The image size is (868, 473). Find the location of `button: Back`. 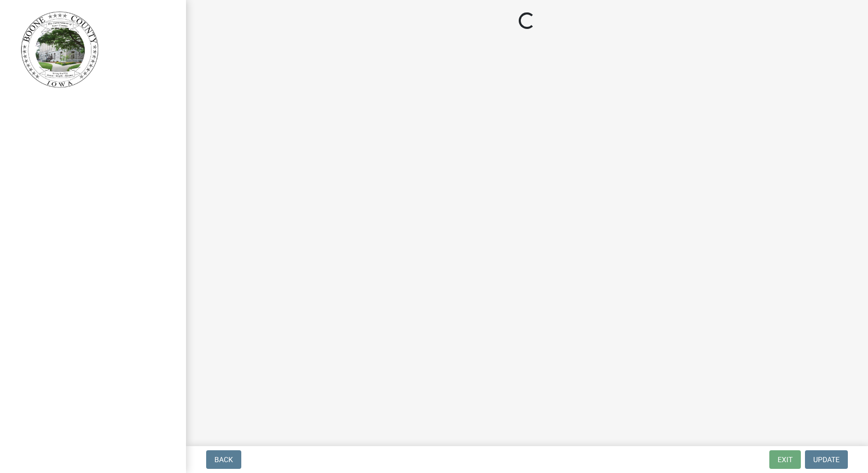

button: Back is located at coordinates (224, 460).